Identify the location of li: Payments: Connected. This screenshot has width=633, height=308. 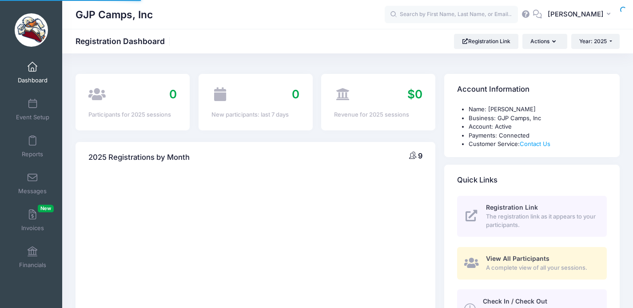
(538, 136).